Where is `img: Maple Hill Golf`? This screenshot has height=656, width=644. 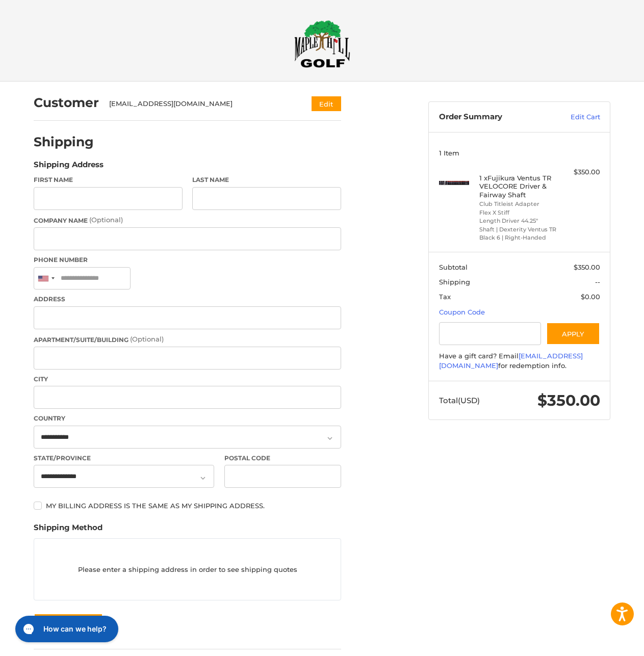 img: Maple Hill Golf is located at coordinates (322, 43).